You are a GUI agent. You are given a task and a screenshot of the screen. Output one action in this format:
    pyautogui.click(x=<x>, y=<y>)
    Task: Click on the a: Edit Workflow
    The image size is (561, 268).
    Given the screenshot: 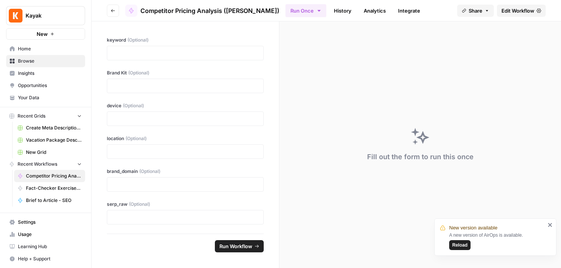 What is the action you would take?
    pyautogui.click(x=522, y=11)
    